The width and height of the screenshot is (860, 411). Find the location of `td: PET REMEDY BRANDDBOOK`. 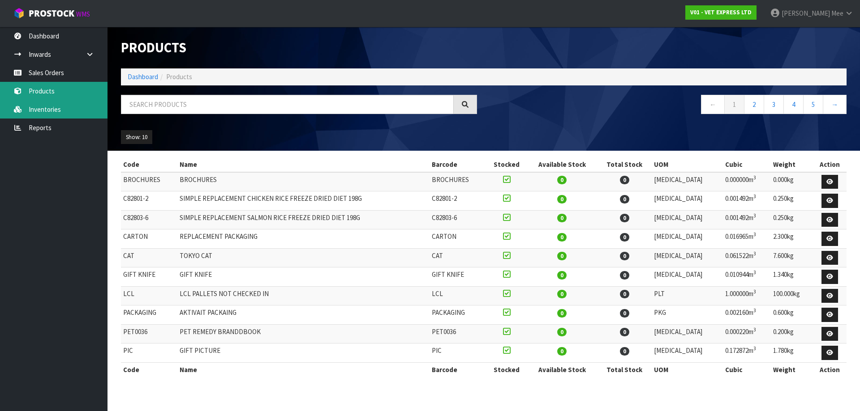

td: PET REMEDY BRANDDBOOK is located at coordinates (303, 334).